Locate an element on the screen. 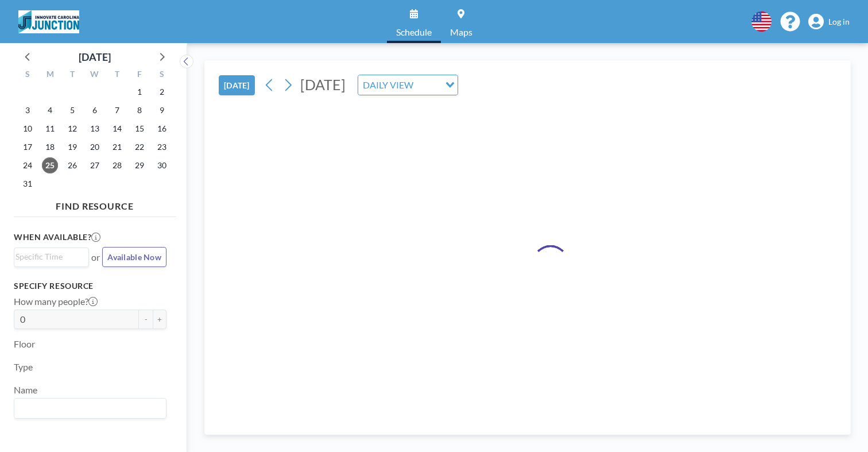 The height and width of the screenshot is (452, 868). span: Schedule is located at coordinates (413, 32).